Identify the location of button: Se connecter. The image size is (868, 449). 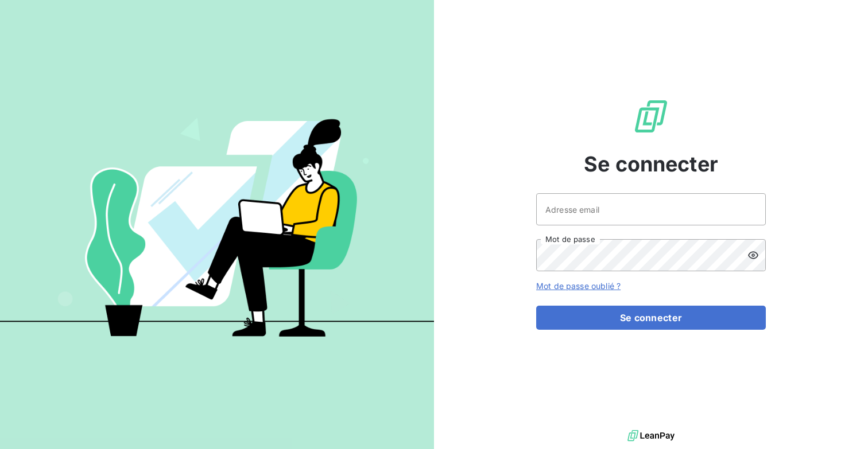
(651, 318).